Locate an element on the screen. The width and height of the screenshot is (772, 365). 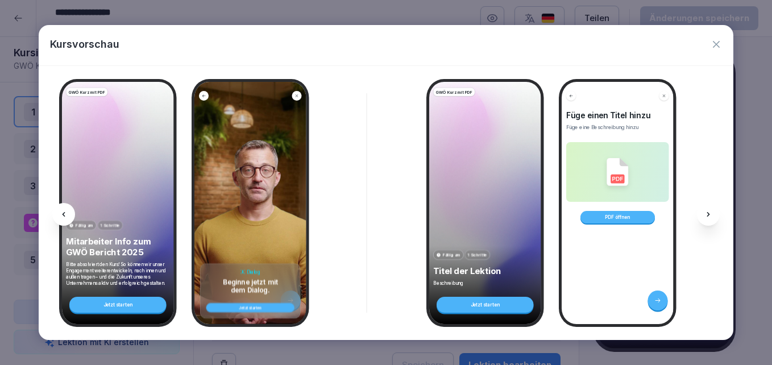
p: Kursvorschau is located at coordinates (85, 44).